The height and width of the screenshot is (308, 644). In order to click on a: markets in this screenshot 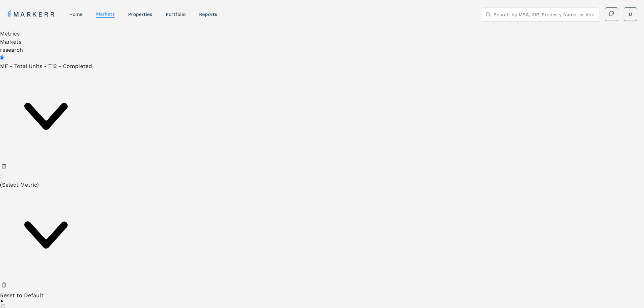, I will do `click(105, 14)`.